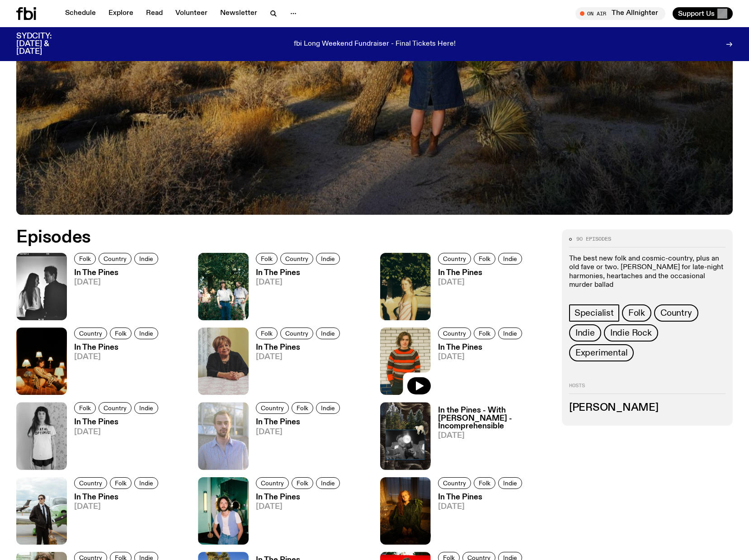 The width and height of the screenshot is (749, 560). What do you see at coordinates (631, 333) in the screenshot?
I see `span: Indie Rock` at bounding box center [631, 333].